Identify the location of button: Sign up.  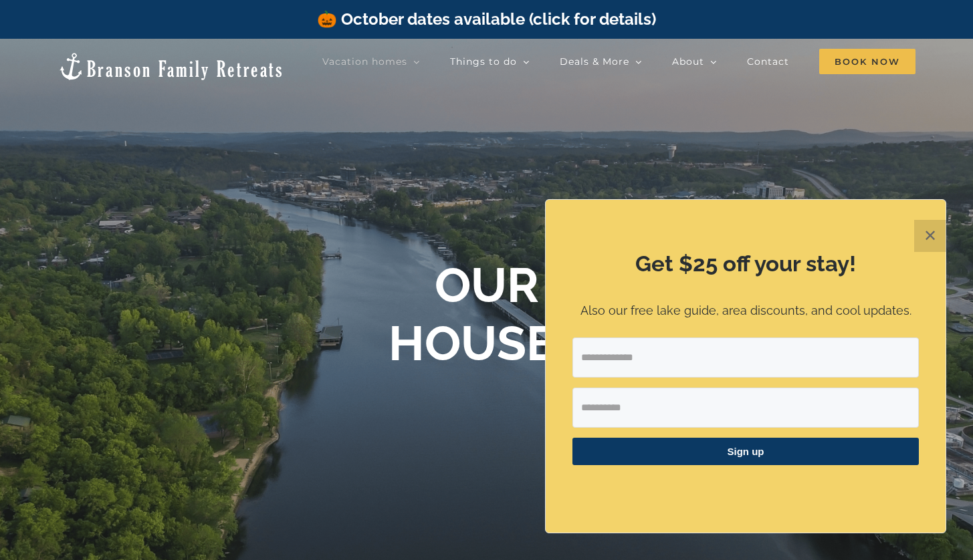
(745, 451).